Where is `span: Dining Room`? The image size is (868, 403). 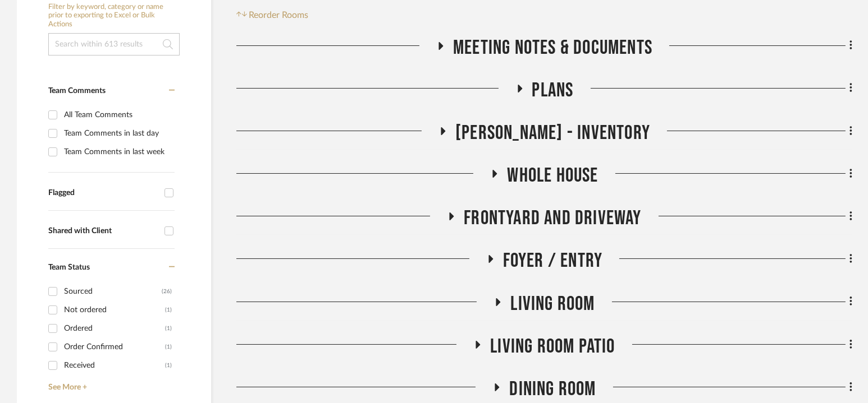
span: Dining Room is located at coordinates (552, 389).